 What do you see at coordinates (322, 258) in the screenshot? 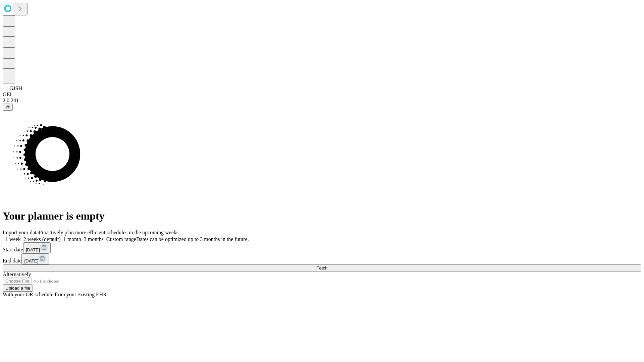
I see `div: End date` at bounding box center [322, 258].